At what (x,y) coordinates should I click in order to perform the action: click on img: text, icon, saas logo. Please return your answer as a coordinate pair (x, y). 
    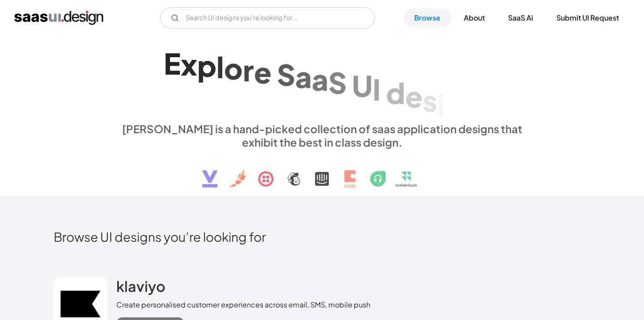
    Looking at the image, I should click on (322, 172).